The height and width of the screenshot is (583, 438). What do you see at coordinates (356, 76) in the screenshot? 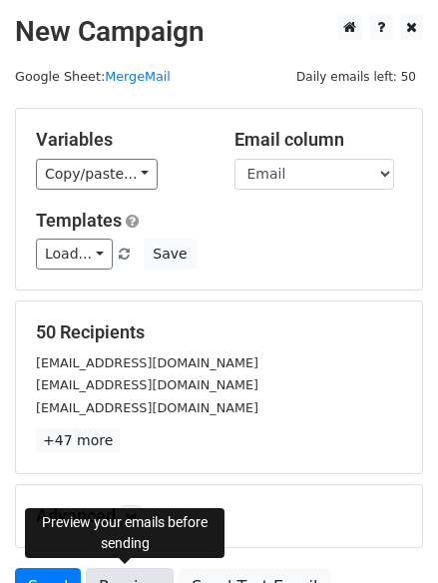
I see `a: Daily emails left: 50` at bounding box center [356, 76].